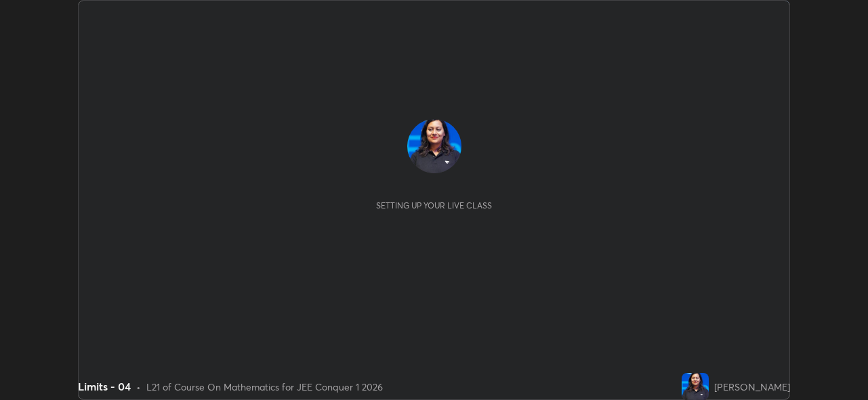 This screenshot has width=868, height=400. Describe the element at coordinates (265, 386) in the screenshot. I see `div: L21 of Course On Mathematics for JEE Conquer 1 2026` at that location.